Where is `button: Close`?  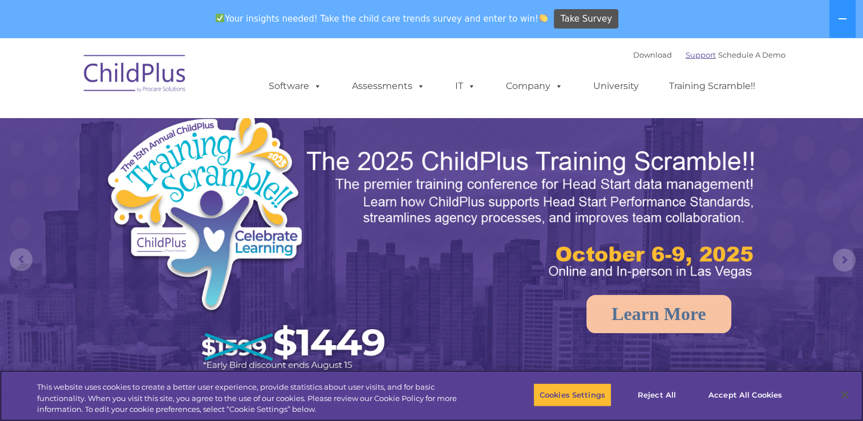 button: Close is located at coordinates (845, 395).